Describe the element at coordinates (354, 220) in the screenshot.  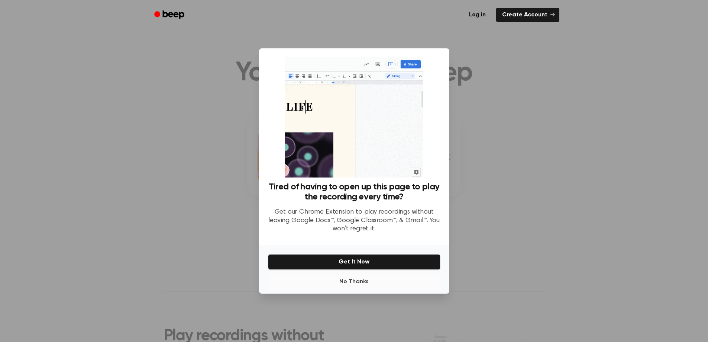
I see `p: Get our Chrome Extension to play recordings without leaving Google Docs™, Google Classroom™, & Gm...` at that location.